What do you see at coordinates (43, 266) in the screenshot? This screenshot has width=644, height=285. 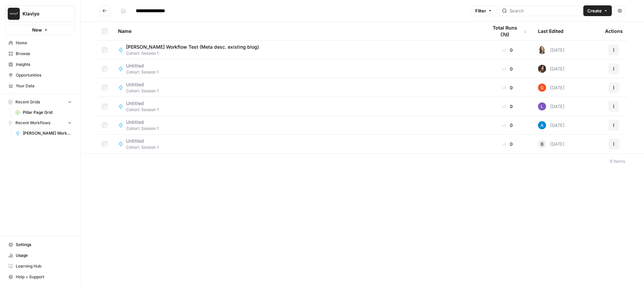 I see `span: Learning Hub` at bounding box center [43, 266].